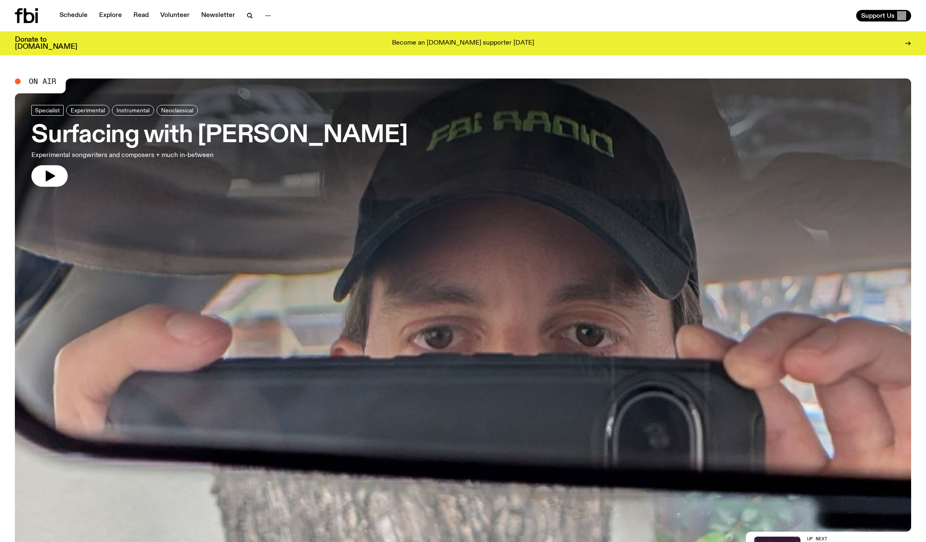 This screenshot has width=926, height=542. Describe the element at coordinates (74, 16) in the screenshot. I see `a: Schedule` at that location.